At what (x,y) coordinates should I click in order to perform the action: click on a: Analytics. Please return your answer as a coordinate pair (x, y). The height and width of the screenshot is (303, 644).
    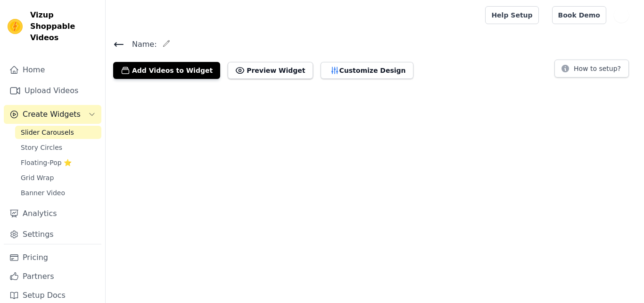
    Looking at the image, I should click on (53, 214).